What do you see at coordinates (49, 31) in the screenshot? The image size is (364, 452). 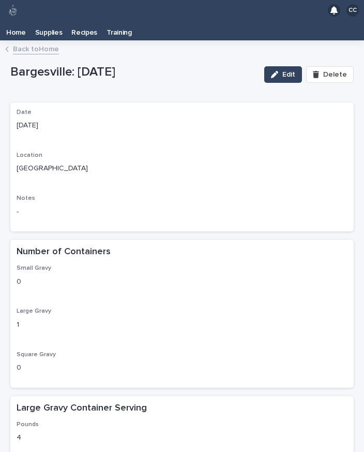 I see `a: Supplies` at bounding box center [49, 31].